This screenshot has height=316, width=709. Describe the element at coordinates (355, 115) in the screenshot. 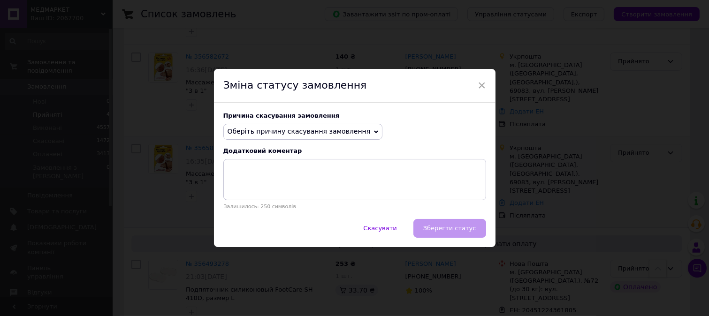

I see `div: Причина скасування замовлення` at that location.